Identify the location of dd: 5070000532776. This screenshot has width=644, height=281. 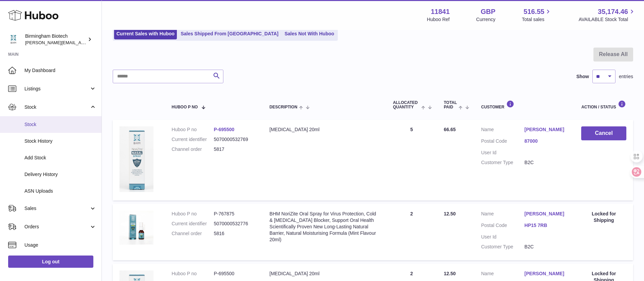
(235, 224).